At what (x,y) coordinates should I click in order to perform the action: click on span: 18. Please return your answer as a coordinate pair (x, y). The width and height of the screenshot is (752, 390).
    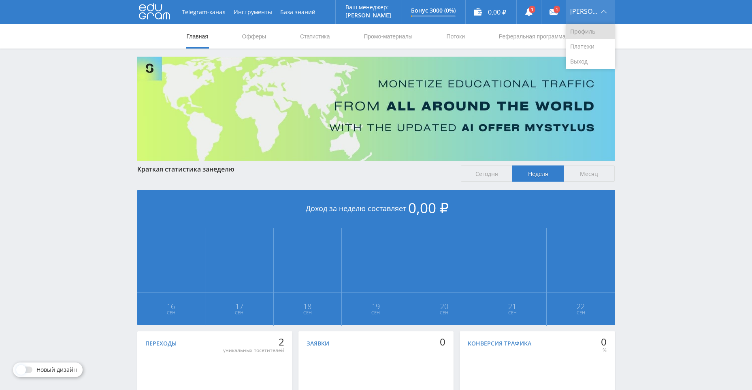
    Looking at the image, I should click on (308, 306).